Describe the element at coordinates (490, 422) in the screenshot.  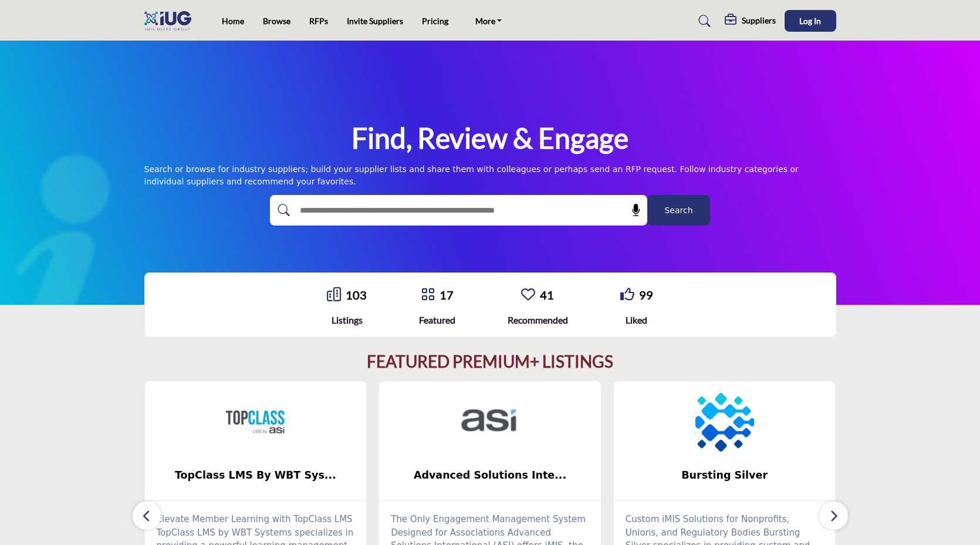
I see `img: Advanced Solutions International` at that location.